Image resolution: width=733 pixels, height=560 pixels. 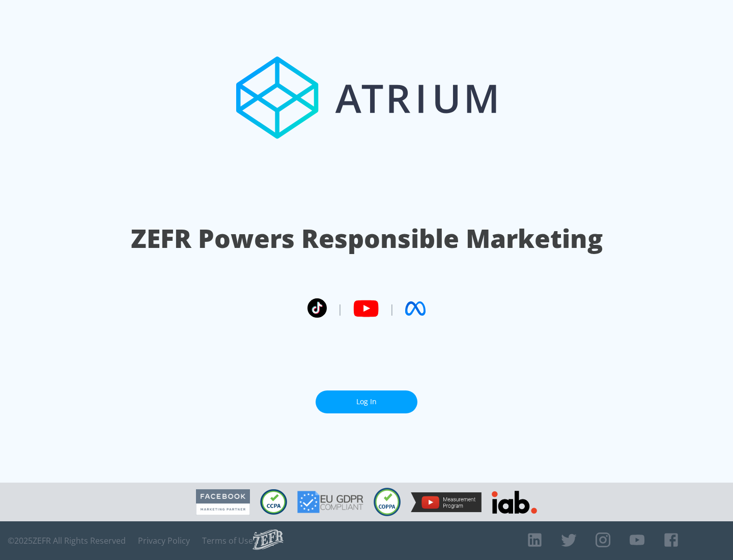 What do you see at coordinates (223, 502) in the screenshot?
I see `img: Facebook Marketing Partner` at bounding box center [223, 502].